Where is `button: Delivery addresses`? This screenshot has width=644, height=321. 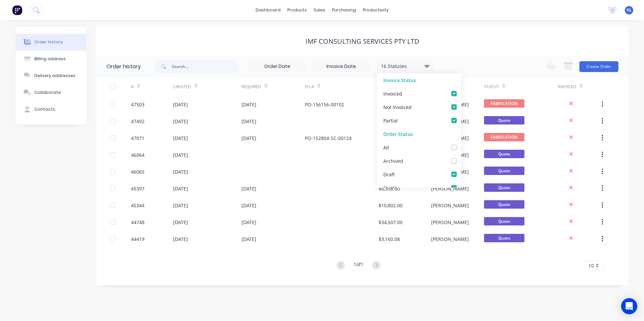 button: Delivery addresses is located at coordinates (51, 75).